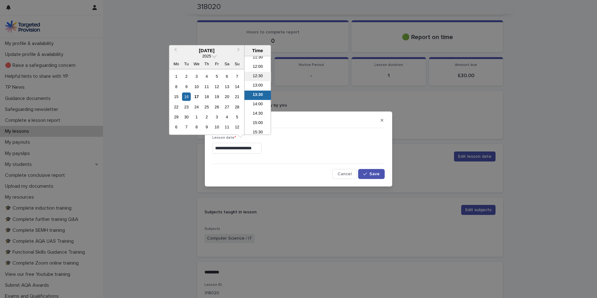  Describe the element at coordinates (239, 51) in the screenshot. I see `button: Next Month` at that location.